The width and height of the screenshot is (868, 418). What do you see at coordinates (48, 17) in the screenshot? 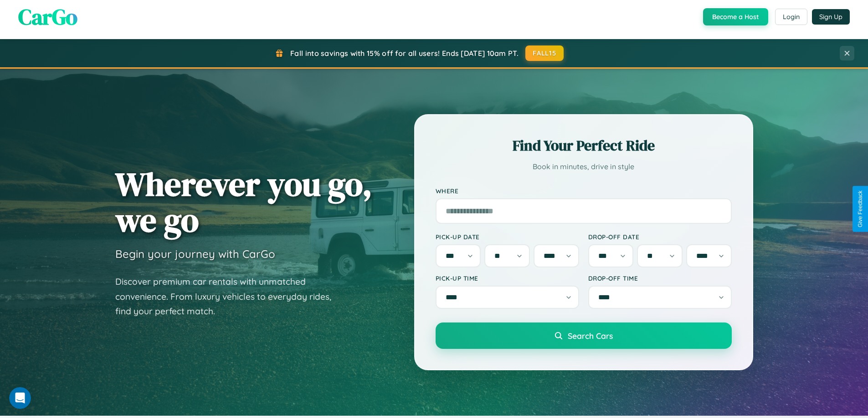
I see `span: CarGo` at bounding box center [48, 17].